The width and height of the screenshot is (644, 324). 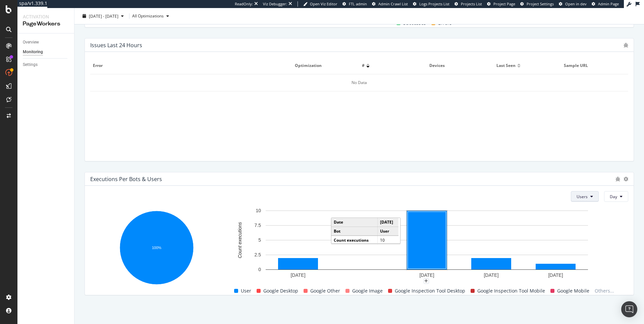 What do you see at coordinates (152, 16) in the screenshot?
I see `button: All Optimizations` at bounding box center [152, 16].